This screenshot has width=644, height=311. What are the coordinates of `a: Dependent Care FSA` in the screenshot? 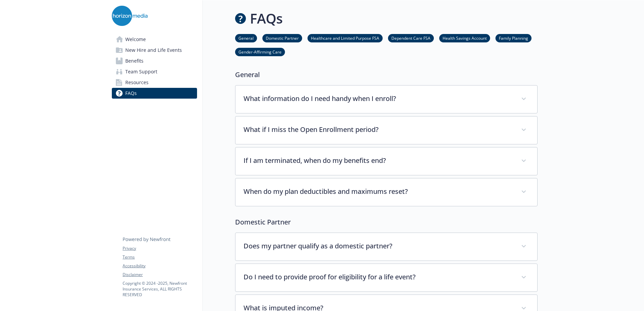 It's located at (411, 38).